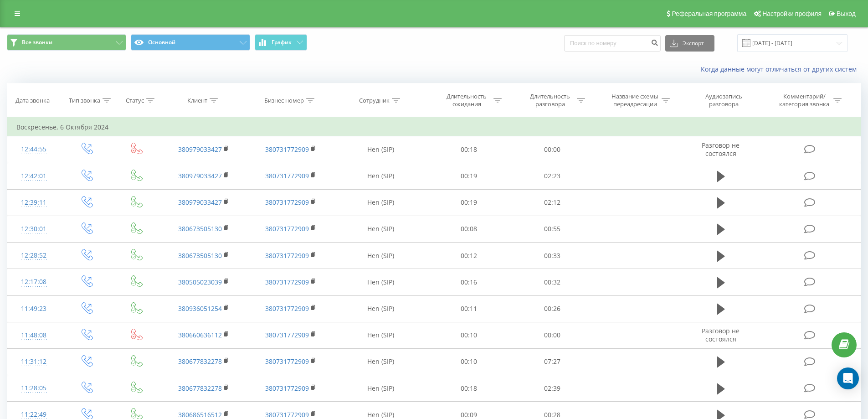 This screenshot has height=419, width=868. Describe the element at coordinates (466, 100) in the screenshot. I see `div: Длительность ожидания` at that location.